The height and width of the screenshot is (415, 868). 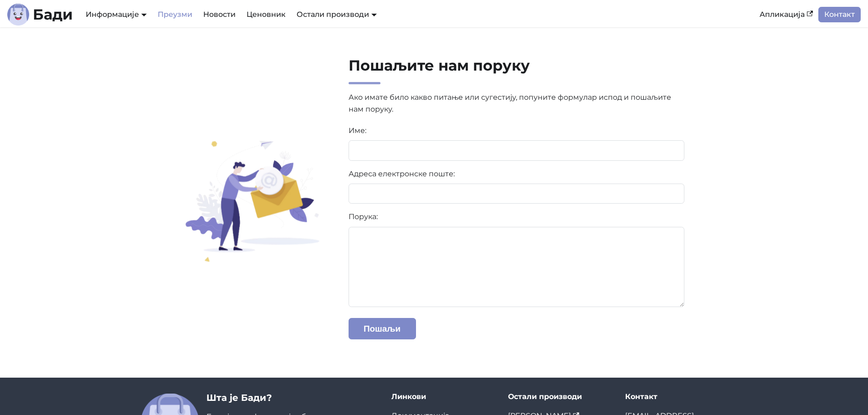 I want to click on button: Пошаљи, so click(x=382, y=329).